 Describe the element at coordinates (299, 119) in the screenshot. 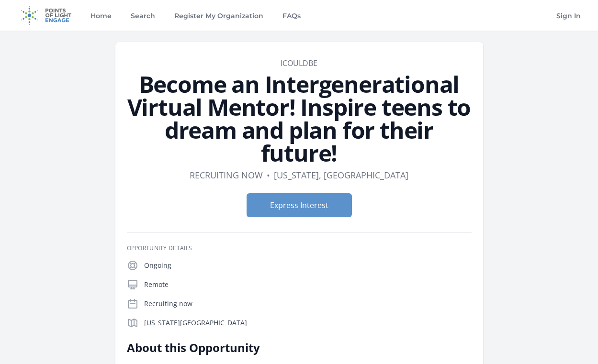

I see `h1: Become an Intergenerational Virtual Mentor! Inspire teens to dream and plan for their future!` at that location.